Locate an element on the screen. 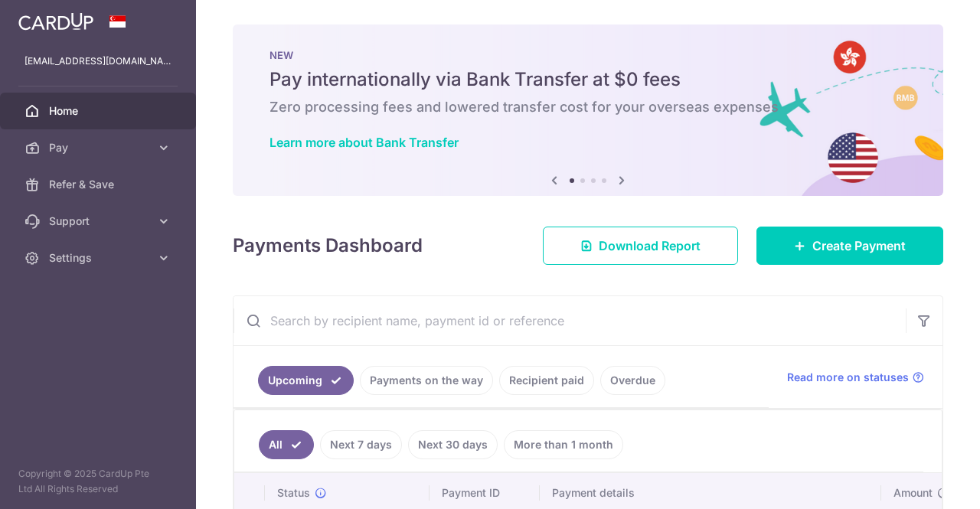 The height and width of the screenshot is (509, 980). span: Support is located at coordinates (100, 221).